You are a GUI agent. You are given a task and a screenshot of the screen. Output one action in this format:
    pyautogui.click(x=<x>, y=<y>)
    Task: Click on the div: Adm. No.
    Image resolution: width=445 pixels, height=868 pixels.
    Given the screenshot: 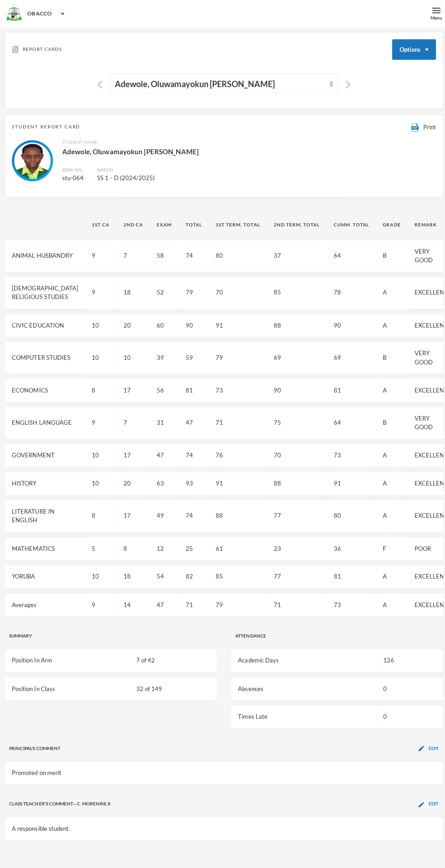 What is the action you would take?
    pyautogui.click(x=72, y=169)
    